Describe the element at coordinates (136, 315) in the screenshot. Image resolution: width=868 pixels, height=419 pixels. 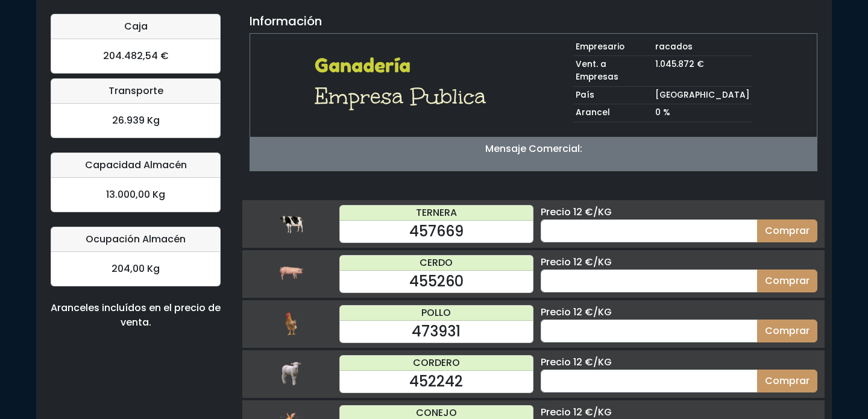
I see `div: Aranceles incluídos en el precio de venta.` at that location.